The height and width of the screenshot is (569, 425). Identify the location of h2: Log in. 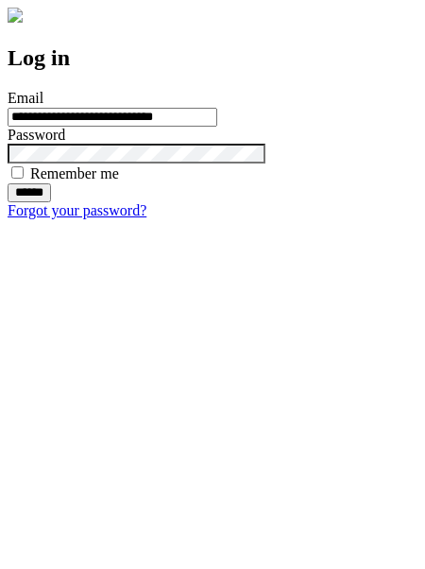
(212, 58).